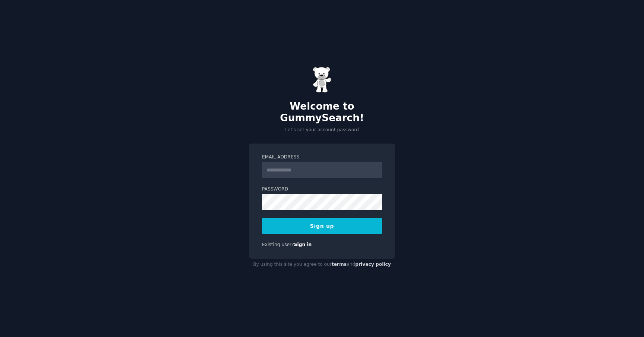 This screenshot has width=644, height=337. Describe the element at coordinates (278, 245) in the screenshot. I see `span: Existing user?` at that location.